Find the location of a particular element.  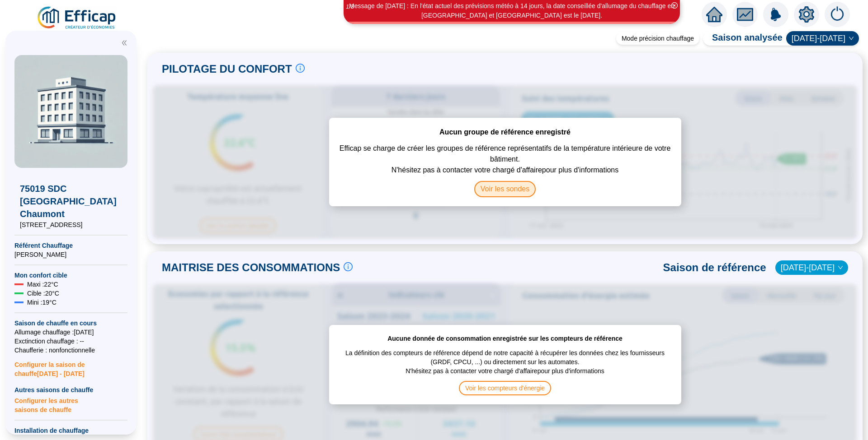

span: Saison de chauffe en cours is located at coordinates (71, 323).